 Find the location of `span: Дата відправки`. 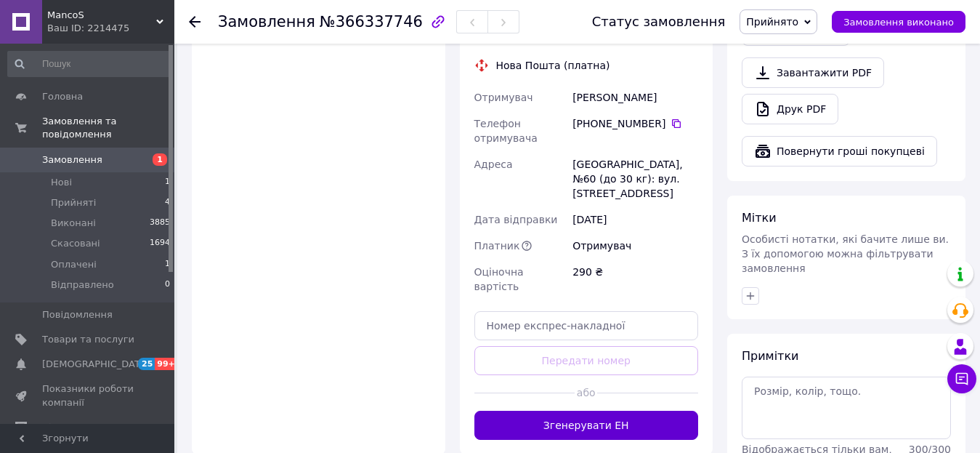

span: Дата відправки is located at coordinates (516, 220).